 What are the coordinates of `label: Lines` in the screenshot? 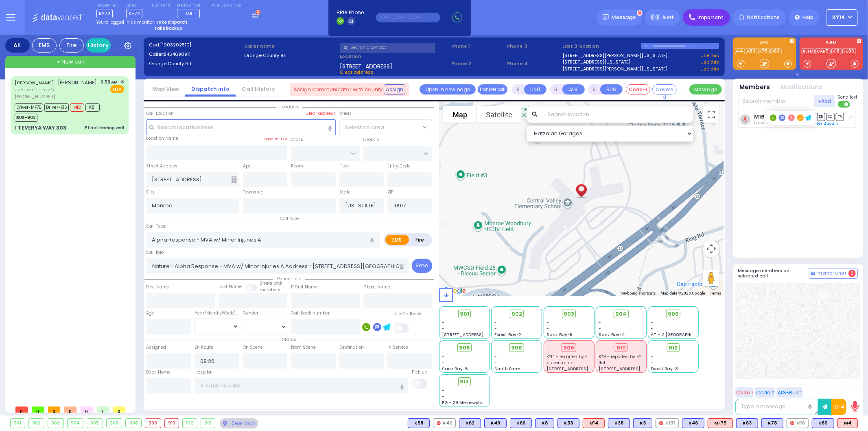 It's located at (134, 6).